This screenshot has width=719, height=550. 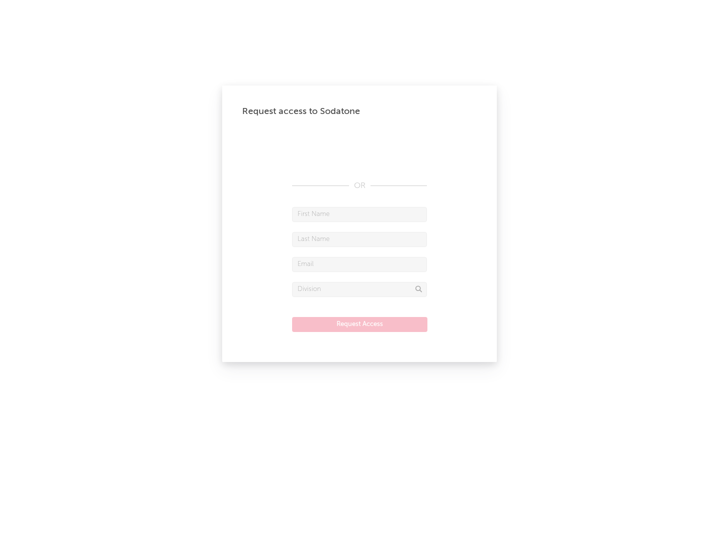 I want to click on div: OR, so click(x=360, y=186).